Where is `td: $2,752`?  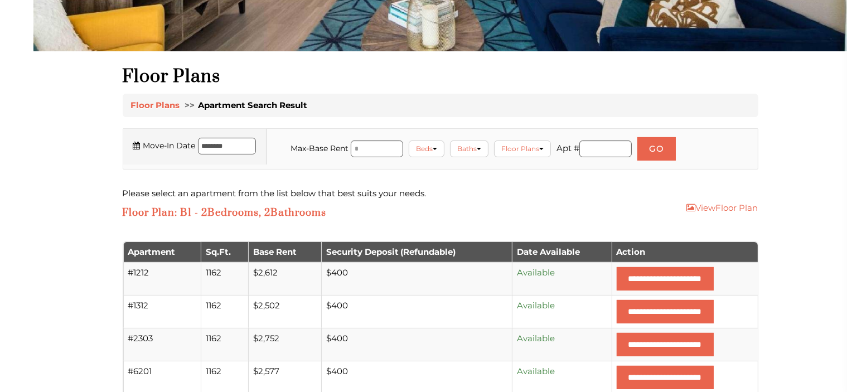
td: $2,752 is located at coordinates (285, 344).